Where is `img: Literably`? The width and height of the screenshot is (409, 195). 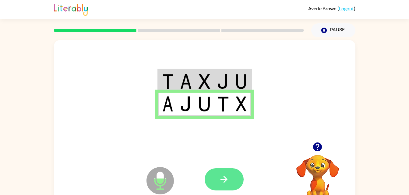 img: Literably is located at coordinates (71, 9).